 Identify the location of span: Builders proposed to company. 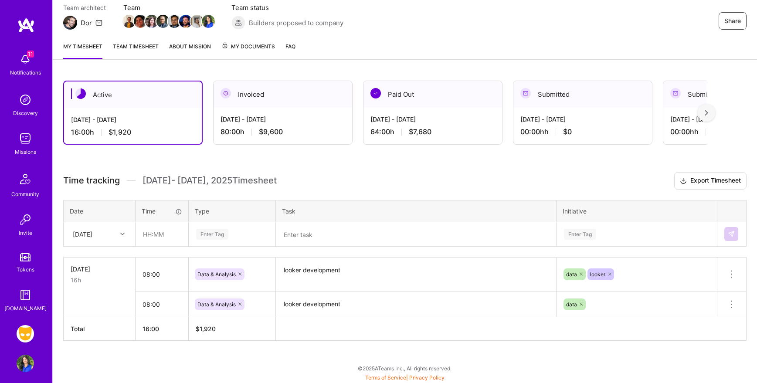
(296, 23).